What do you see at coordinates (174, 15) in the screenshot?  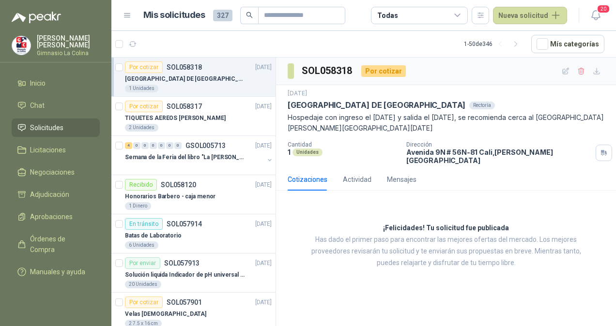 I see `h1: Mis solicitudes` at bounding box center [174, 15].